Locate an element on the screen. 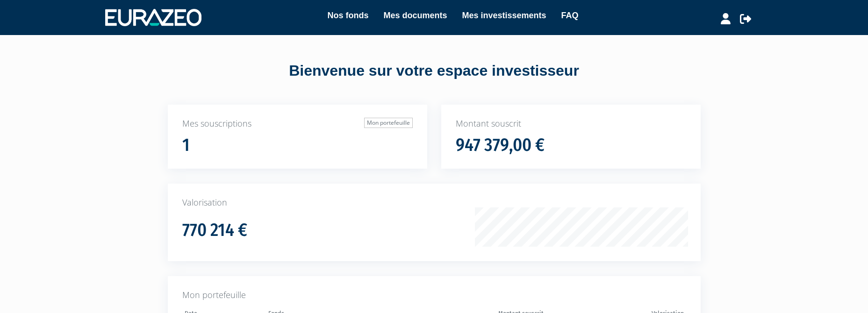 The image size is (868, 313). p: Montant souscrit is located at coordinates (571, 124).